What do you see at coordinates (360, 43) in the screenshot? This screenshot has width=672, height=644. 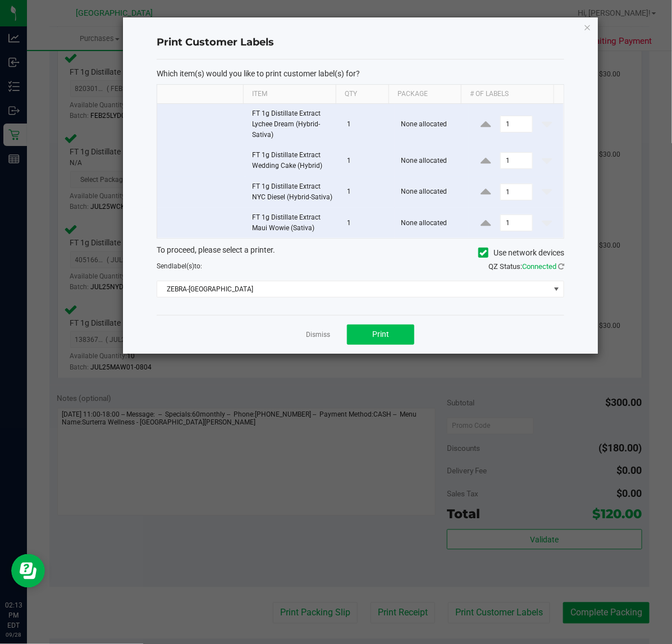 I see `h4: Print Customer Labels` at bounding box center [360, 43].